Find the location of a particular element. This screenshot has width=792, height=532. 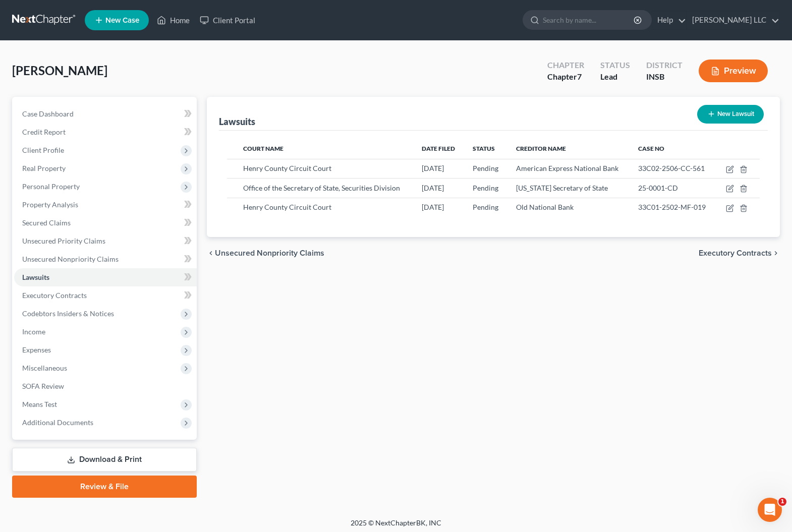

span: Court Name is located at coordinates (264, 148).